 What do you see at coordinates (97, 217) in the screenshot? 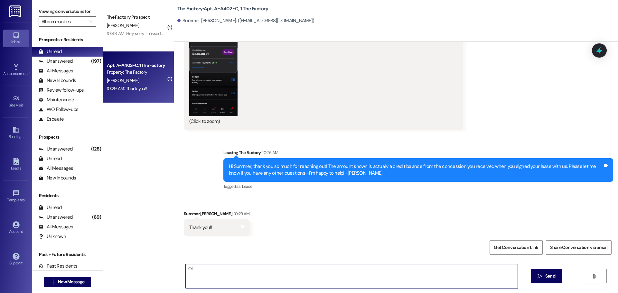
I see `div: (69)` at bounding box center [97, 217].